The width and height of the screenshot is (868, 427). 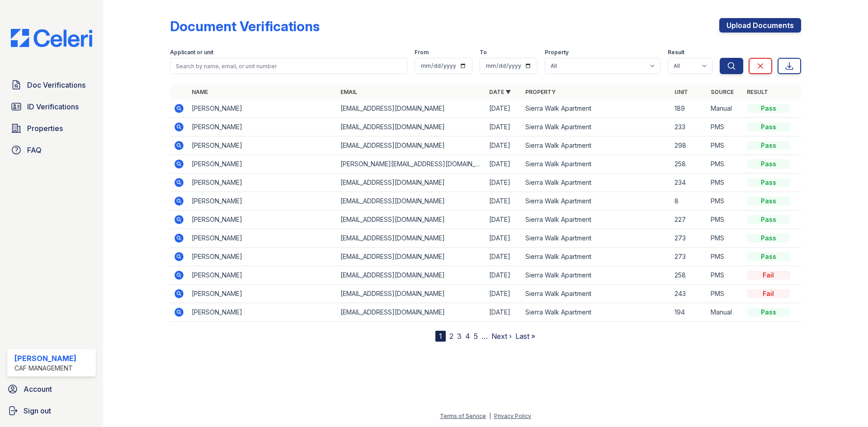 I want to click on span: Properties, so click(x=45, y=128).